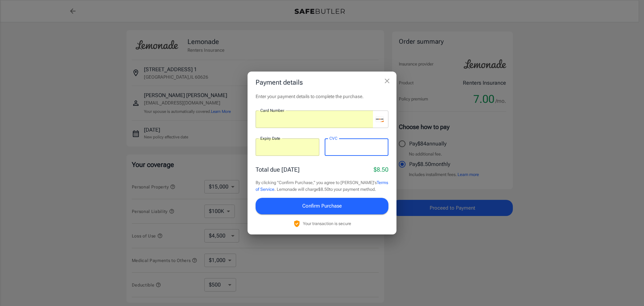 The height and width of the screenshot is (306, 644). I want to click on button: close, so click(387, 81).